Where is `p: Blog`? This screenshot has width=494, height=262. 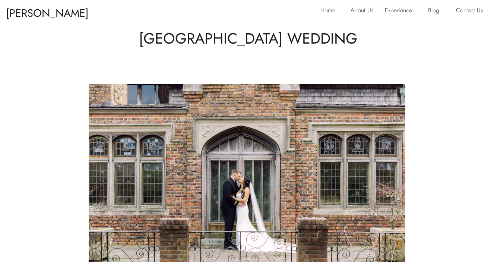 p: Blog is located at coordinates (436, 11).